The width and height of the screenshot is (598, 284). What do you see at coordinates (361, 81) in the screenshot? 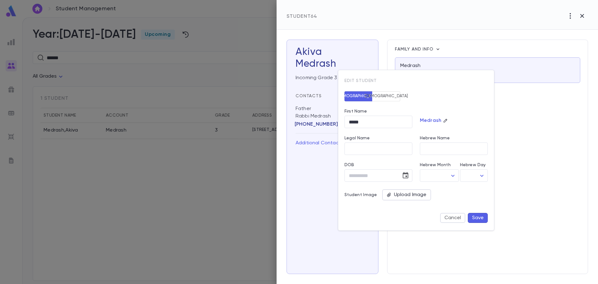
I see `span: Edit student` at bounding box center [361, 81].